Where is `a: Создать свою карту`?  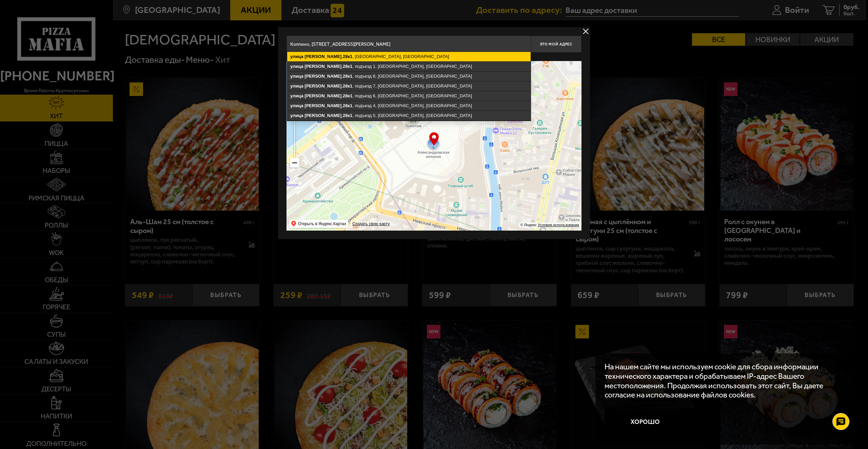
a: Создать свою карту is located at coordinates (371, 224).